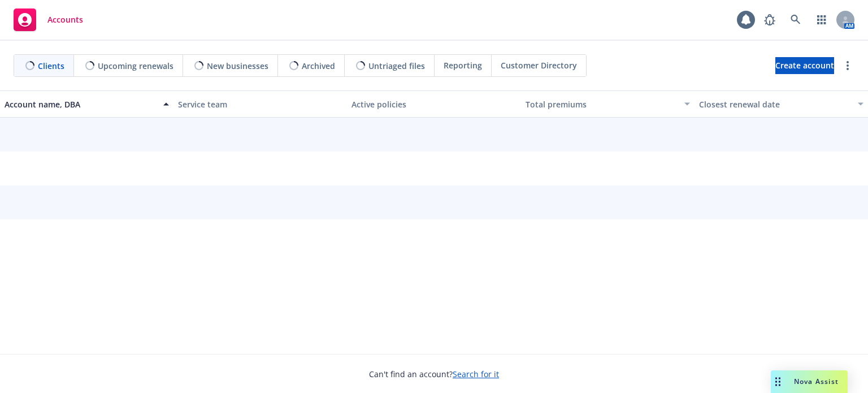 The height and width of the screenshot is (393, 868). Describe the element at coordinates (816, 381) in the screenshot. I see `span: Nova Assist` at that location.